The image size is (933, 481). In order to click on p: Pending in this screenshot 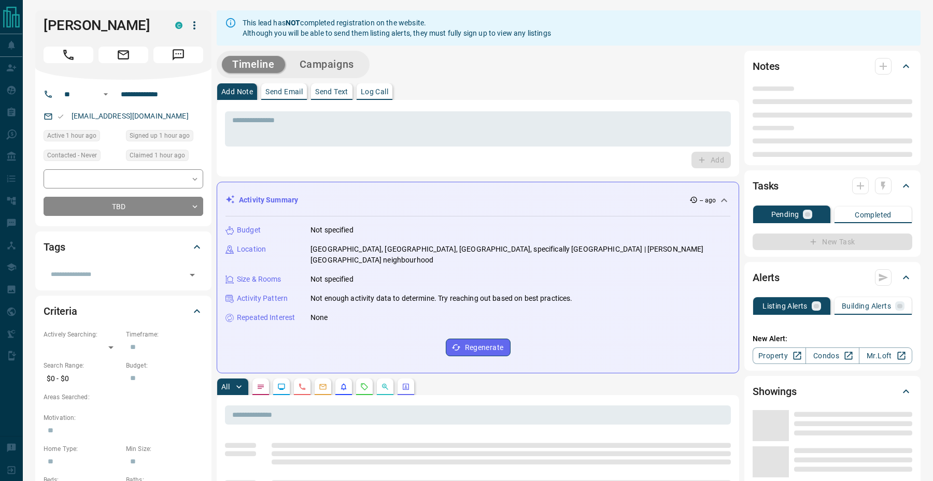, I will do `click(785, 215)`.